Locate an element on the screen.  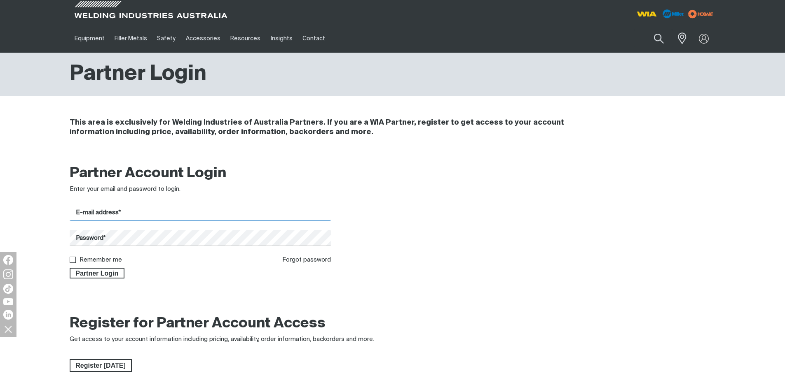
h4: This area is exclusively for Welding Industries of Australia Partners. If you are a WIA Partner, ... is located at coordinates (337, 128).